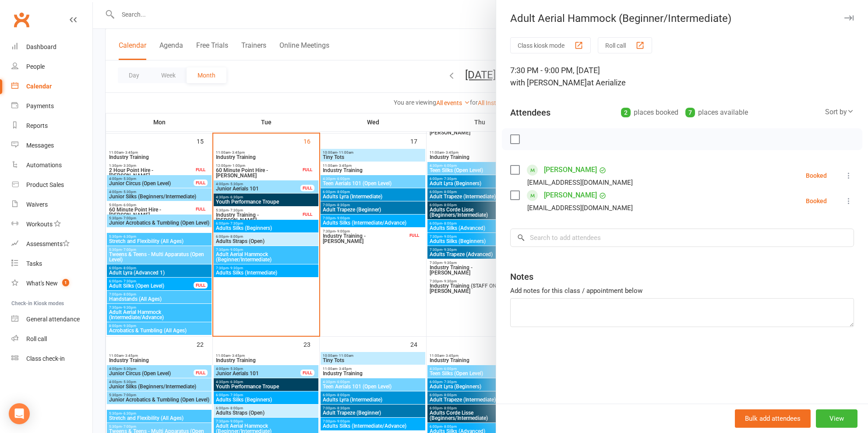 Image resolution: width=868 pixels, height=433 pixels. I want to click on button: Roll call, so click(625, 45).